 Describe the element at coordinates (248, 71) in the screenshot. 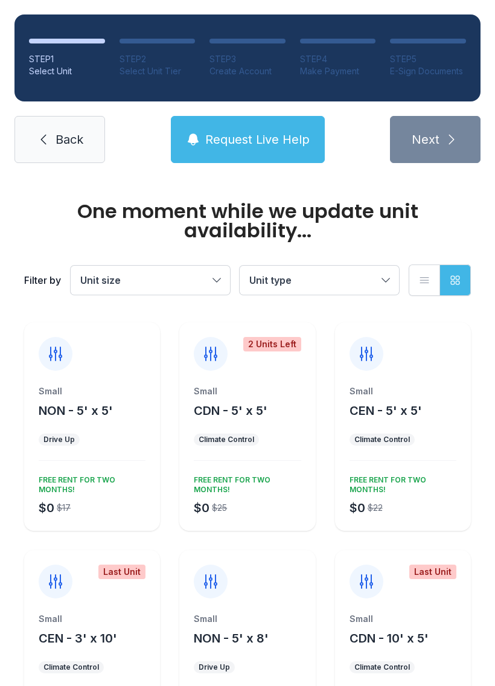

I see `div: Create Account` at that location.